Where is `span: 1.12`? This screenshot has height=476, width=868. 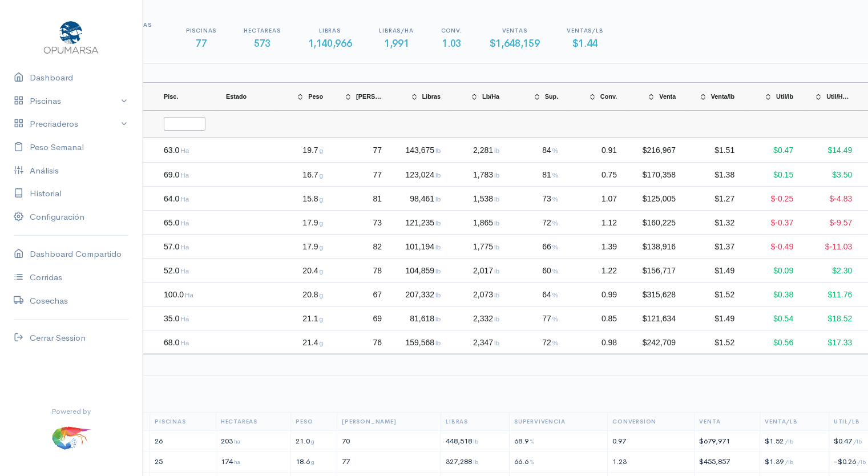
span: 1.12 is located at coordinates (609, 223).